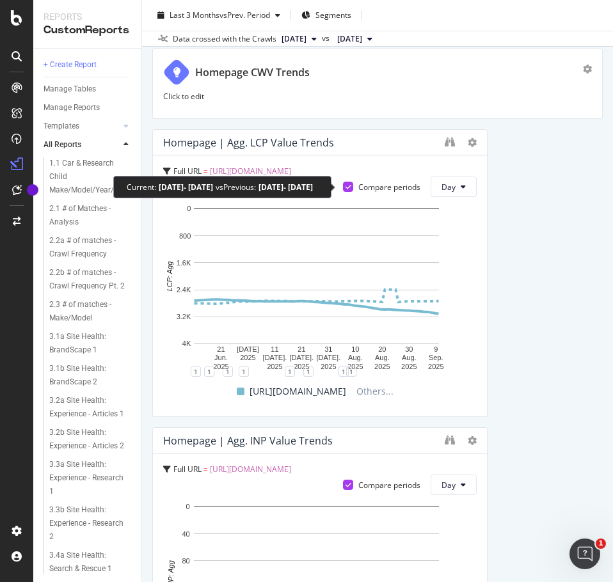 Image resolution: width=613 pixels, height=582 pixels. I want to click on div: Homepage CWV TrendsClick to edit, so click(377, 83).